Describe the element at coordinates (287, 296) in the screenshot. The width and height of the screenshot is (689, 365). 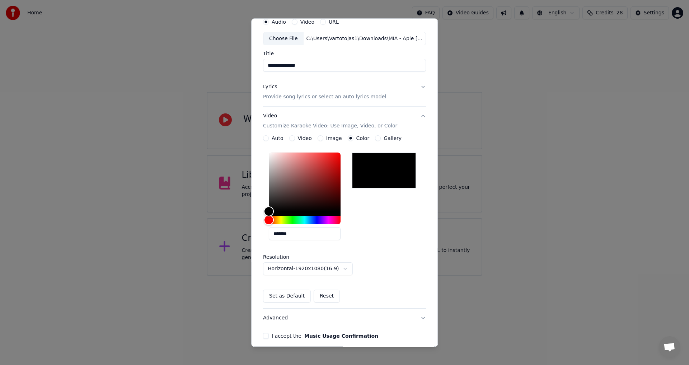
I see `button: Set as Default` at that location.